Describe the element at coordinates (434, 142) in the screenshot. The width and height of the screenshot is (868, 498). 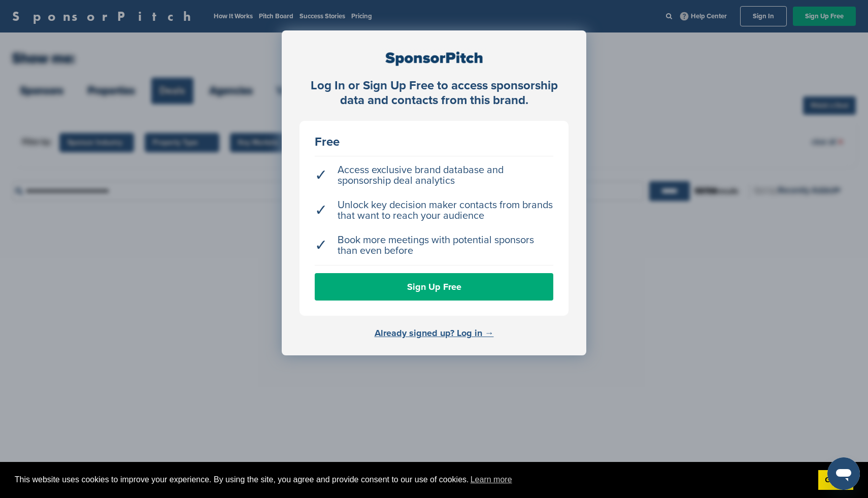
I see `div: Free` at that location.